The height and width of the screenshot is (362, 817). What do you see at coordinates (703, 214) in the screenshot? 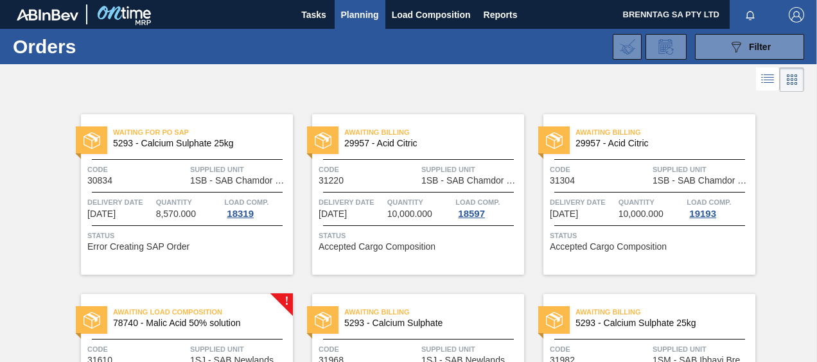
I see `div: 19193` at bounding box center [703, 214].